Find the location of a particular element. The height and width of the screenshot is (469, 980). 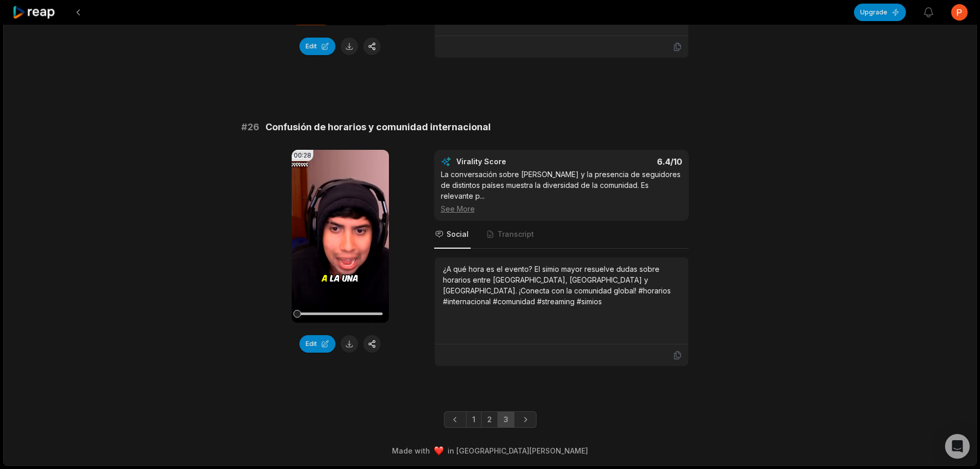

span: Social is located at coordinates (457, 234).